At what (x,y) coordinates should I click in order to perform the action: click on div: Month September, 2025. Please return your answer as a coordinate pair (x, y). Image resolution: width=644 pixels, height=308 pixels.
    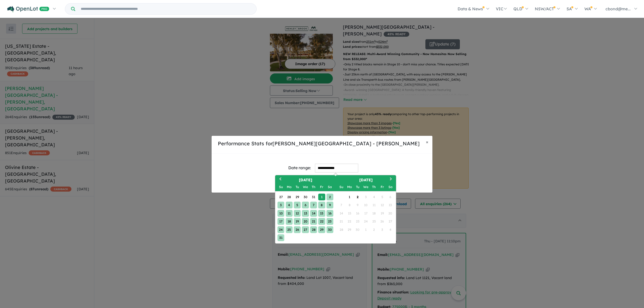
    Looking at the image, I should click on (365, 213).